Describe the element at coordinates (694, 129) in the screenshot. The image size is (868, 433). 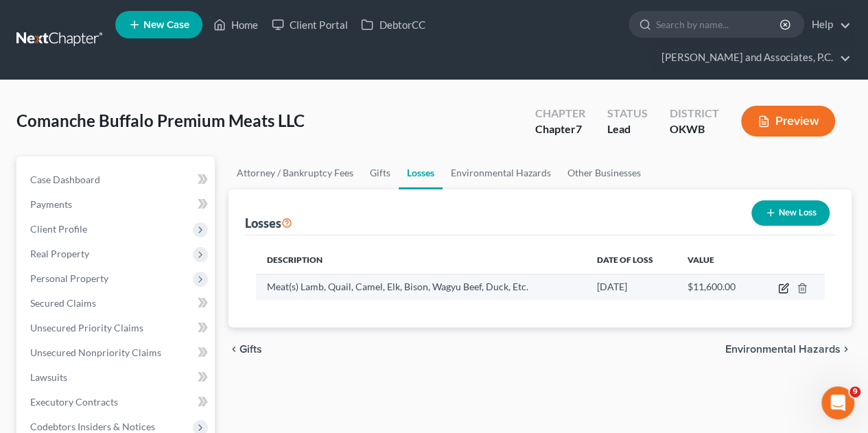
I see `div: OKWB` at that location.